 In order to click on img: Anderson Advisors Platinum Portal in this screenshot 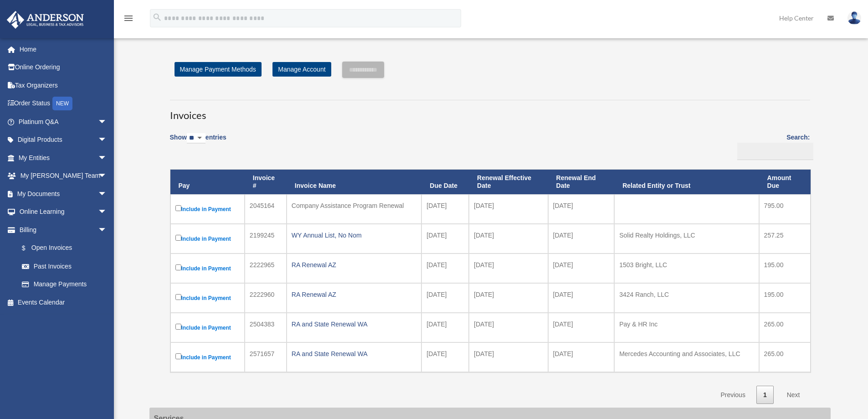, I will do `click(45, 19)`.